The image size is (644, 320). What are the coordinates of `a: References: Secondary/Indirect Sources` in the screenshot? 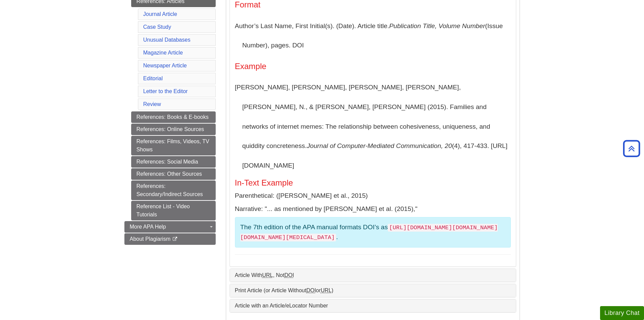 It's located at (174, 190).